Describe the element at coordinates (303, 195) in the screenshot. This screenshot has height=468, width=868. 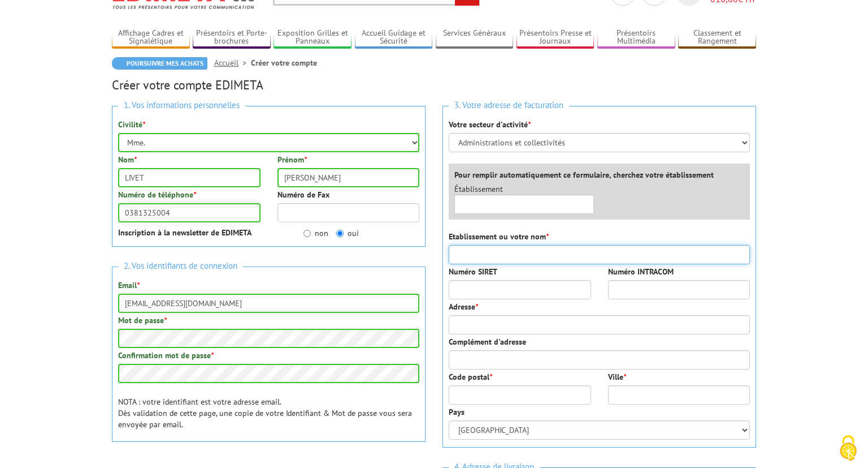
I see `label: Numéro de Fax` at that location.